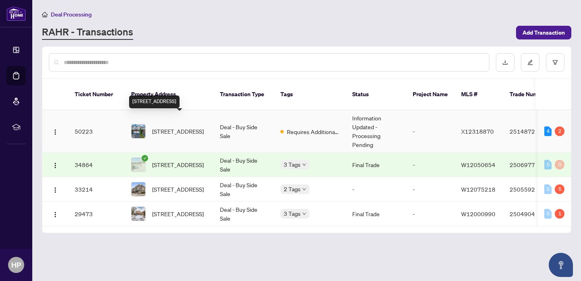  I want to click on th: Ticket Number, so click(96, 95).